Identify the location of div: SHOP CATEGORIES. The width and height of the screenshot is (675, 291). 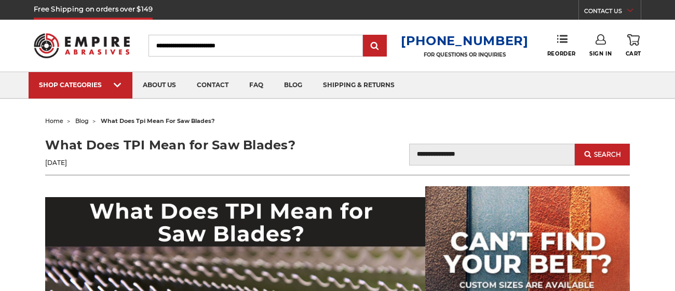
(80, 85).